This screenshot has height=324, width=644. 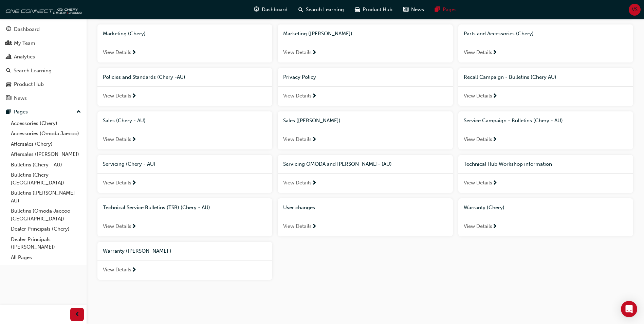 I want to click on span: VS, so click(x=634, y=10).